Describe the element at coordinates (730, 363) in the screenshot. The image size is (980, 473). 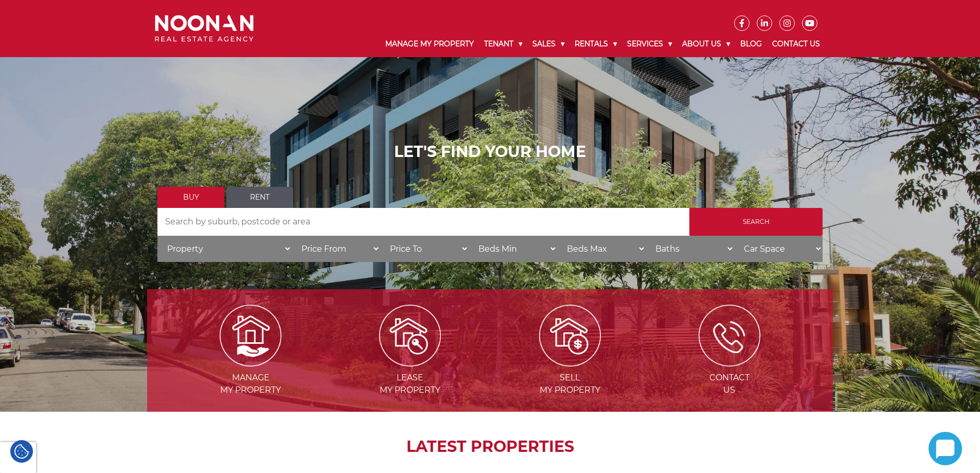
I see `a: ContactUs` at that location.